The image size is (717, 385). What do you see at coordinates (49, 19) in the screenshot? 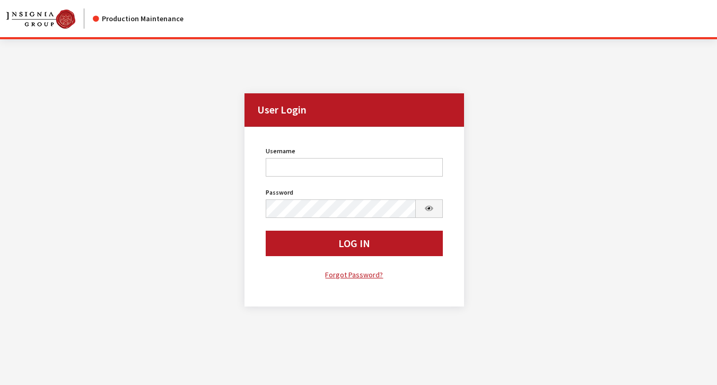
I see `a: Insignia Group logo` at bounding box center [49, 19].